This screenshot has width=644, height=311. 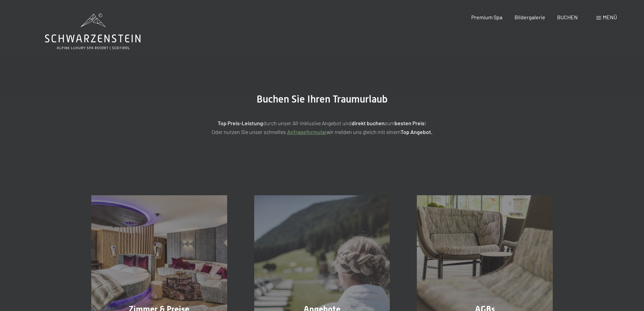 I want to click on span: BUCHEN, so click(x=567, y=17).